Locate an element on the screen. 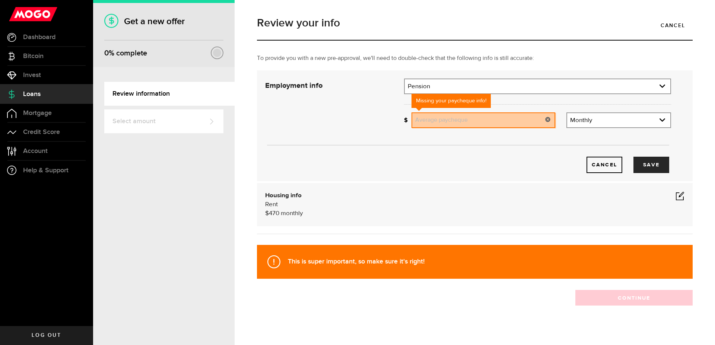 The image size is (715, 345). div: % complete is located at coordinates (126, 53).